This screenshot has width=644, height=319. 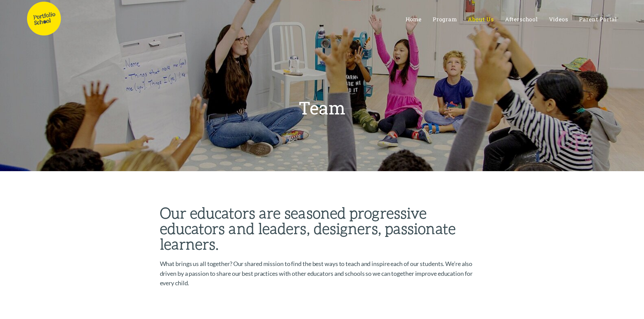 What do you see at coordinates (559, 19) in the screenshot?
I see `span: Videos` at bounding box center [559, 19].